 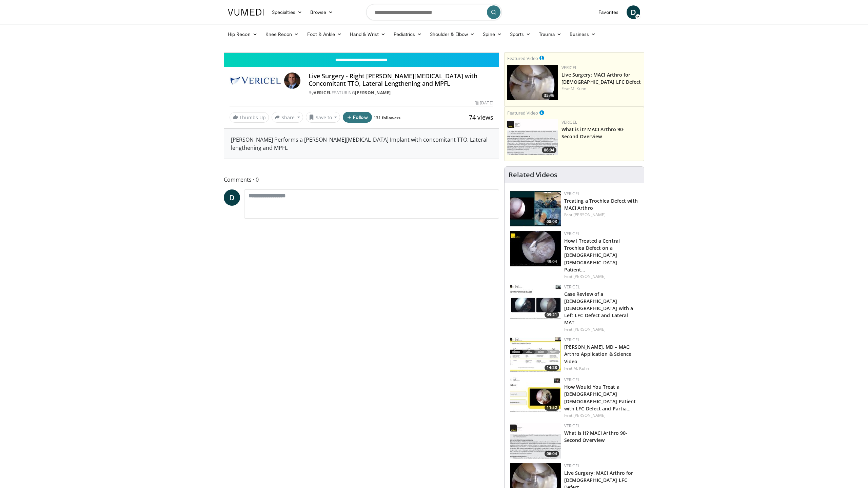 What do you see at coordinates (536, 248) in the screenshot?
I see `a: 49:04` at bounding box center [536, 248].